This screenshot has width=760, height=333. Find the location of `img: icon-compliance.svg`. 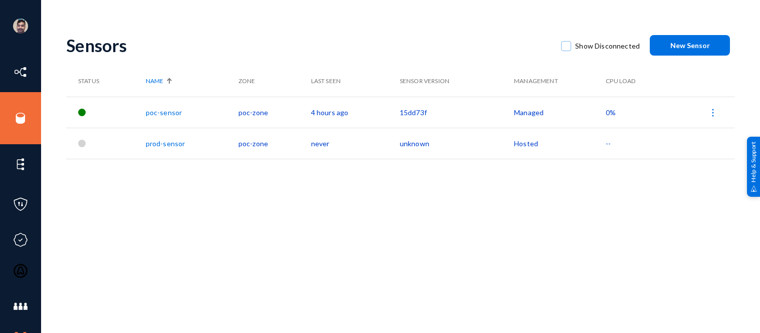

img: icon-compliance.svg is located at coordinates (21, 240).